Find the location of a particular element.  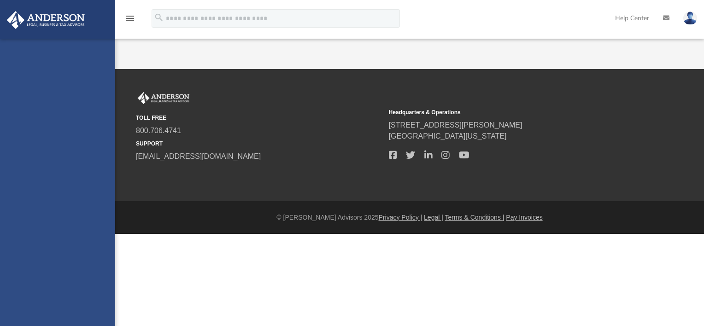

small: TOLL FREE is located at coordinates (259, 118).